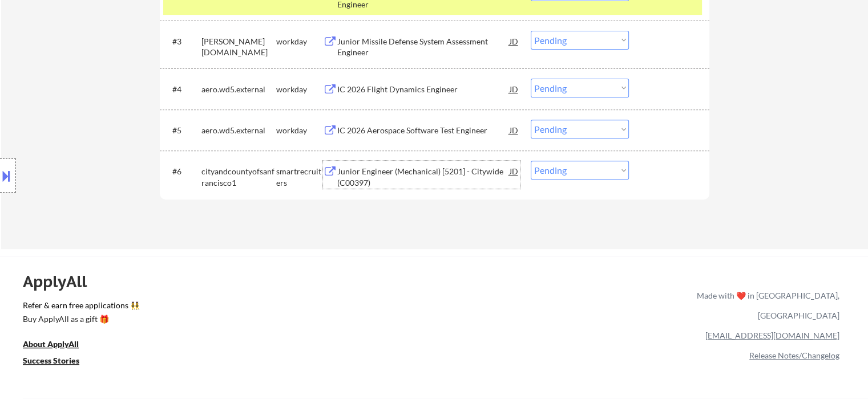 Image resolution: width=868 pixels, height=416 pixels. What do you see at coordinates (423, 46) in the screenshot?
I see `div: Junior Missile Defense System Assessment Engineer` at bounding box center [423, 46].